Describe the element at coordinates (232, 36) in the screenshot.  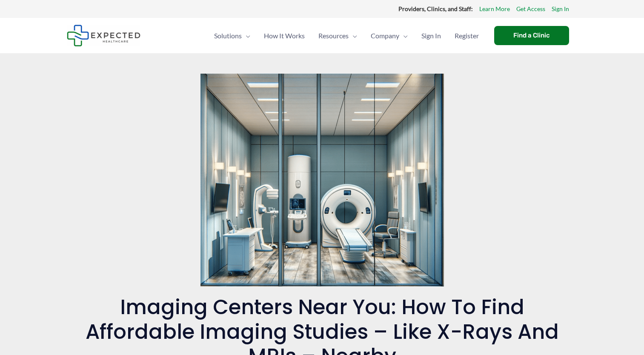
I see `a: SolutionsMenu Toggle` at that location.